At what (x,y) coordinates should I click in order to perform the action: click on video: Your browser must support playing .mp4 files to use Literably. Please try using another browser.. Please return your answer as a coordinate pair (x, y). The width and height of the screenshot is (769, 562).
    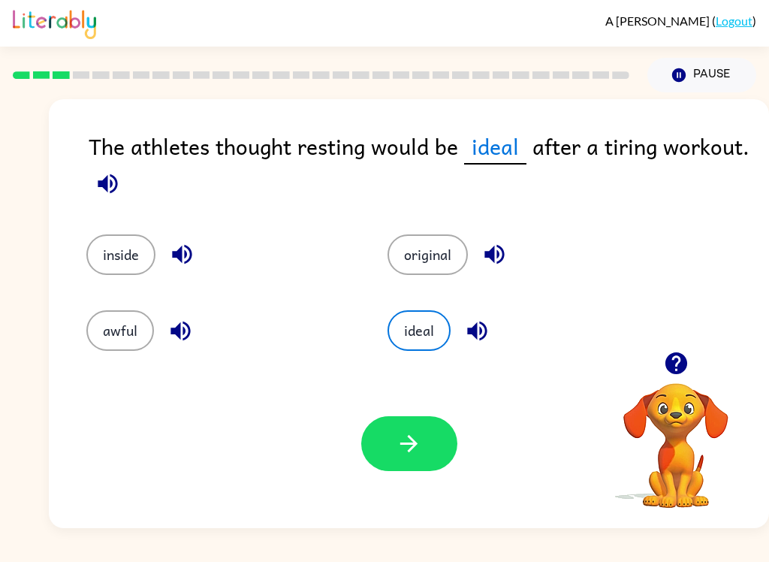
    Looking at the image, I should click on (676, 435).